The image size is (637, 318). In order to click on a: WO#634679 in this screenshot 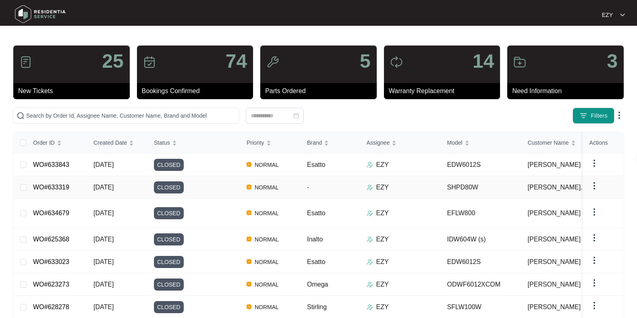, I will do `click(51, 213)`.